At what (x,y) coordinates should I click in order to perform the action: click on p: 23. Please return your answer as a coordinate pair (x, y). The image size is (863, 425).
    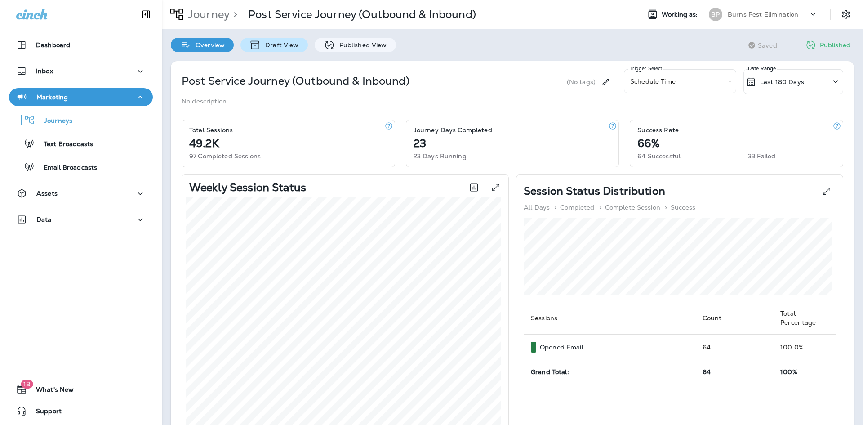
    Looking at the image, I should click on (420, 143).